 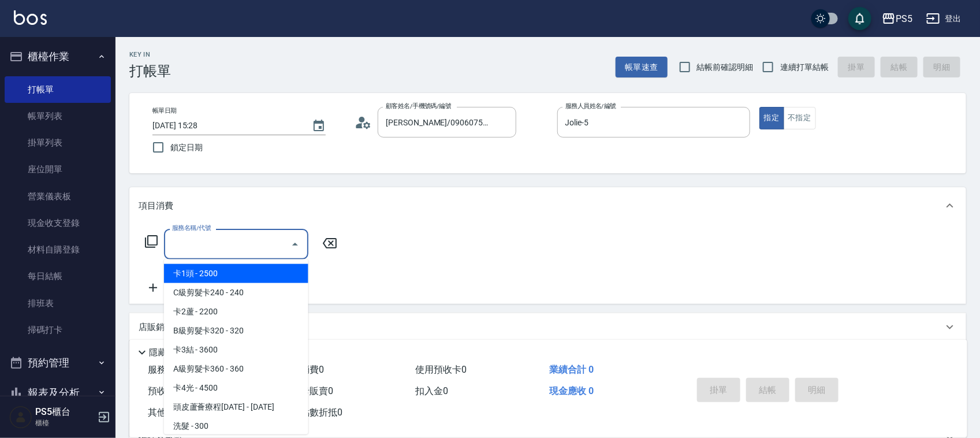 I want to click on button: Choose date, selected date is 2025-10-11, so click(x=319, y=126).